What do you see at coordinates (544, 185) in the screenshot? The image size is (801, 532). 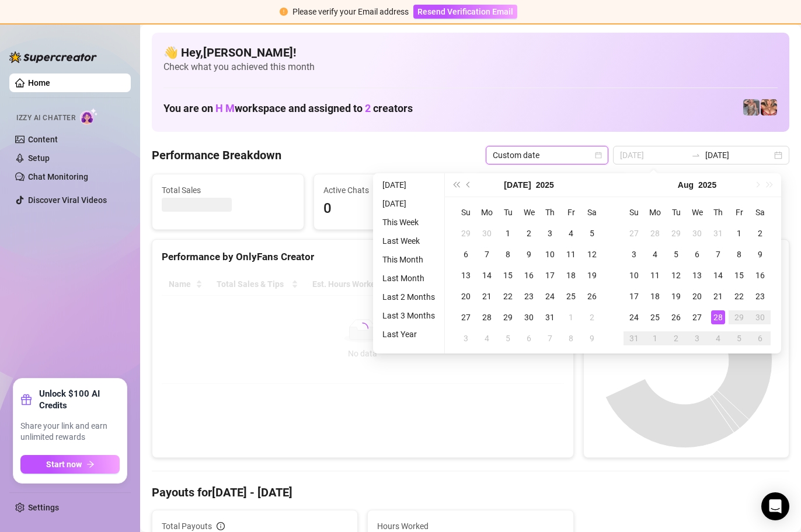 I see `button: Choose a year` at bounding box center [544, 185].